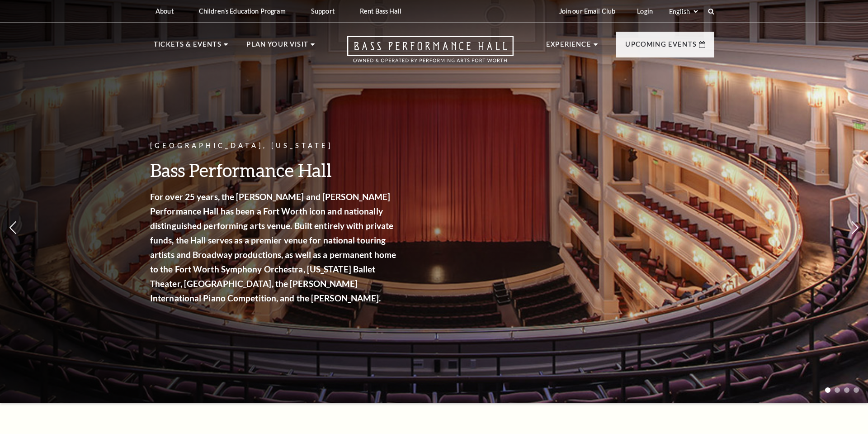  What do you see at coordinates (323, 11) in the screenshot?
I see `p: Support` at bounding box center [323, 11].